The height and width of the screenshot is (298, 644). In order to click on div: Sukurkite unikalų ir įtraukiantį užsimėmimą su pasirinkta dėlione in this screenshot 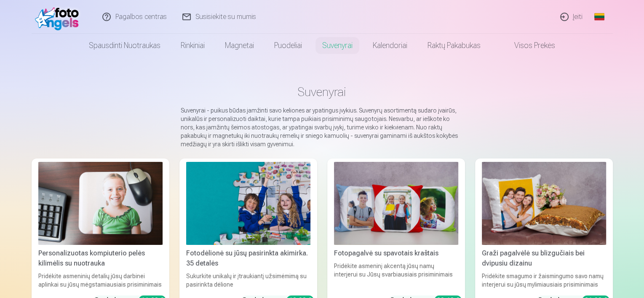, I will do `click(248, 280)`.